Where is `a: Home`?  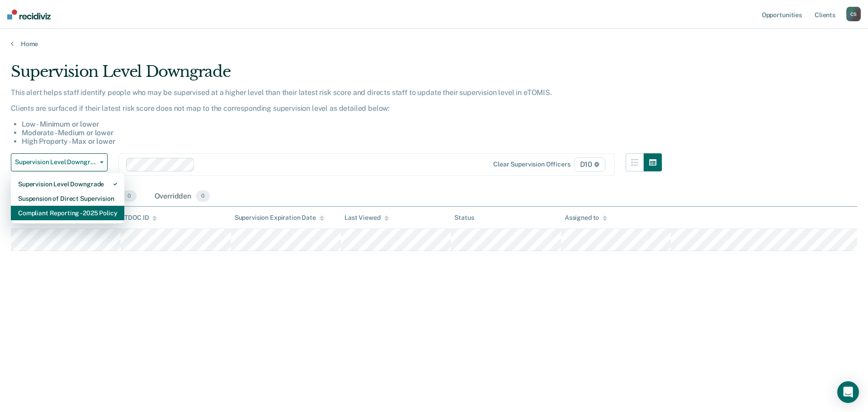
a: Home is located at coordinates (434, 44).